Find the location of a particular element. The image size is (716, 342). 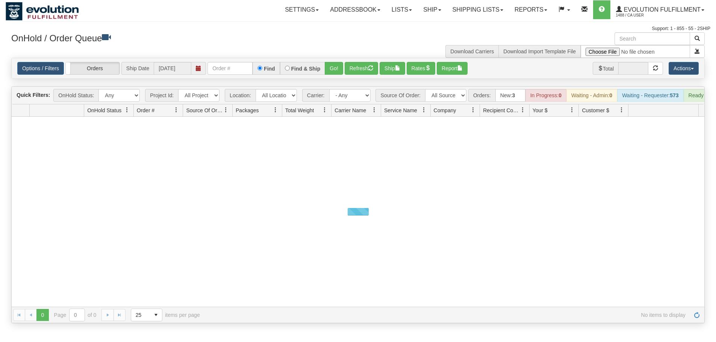

a: Recipient Country filter column settings is located at coordinates (523, 110).